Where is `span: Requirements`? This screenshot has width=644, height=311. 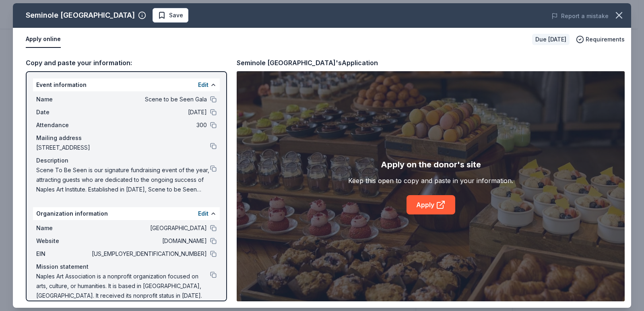 span: Requirements is located at coordinates (605, 40).